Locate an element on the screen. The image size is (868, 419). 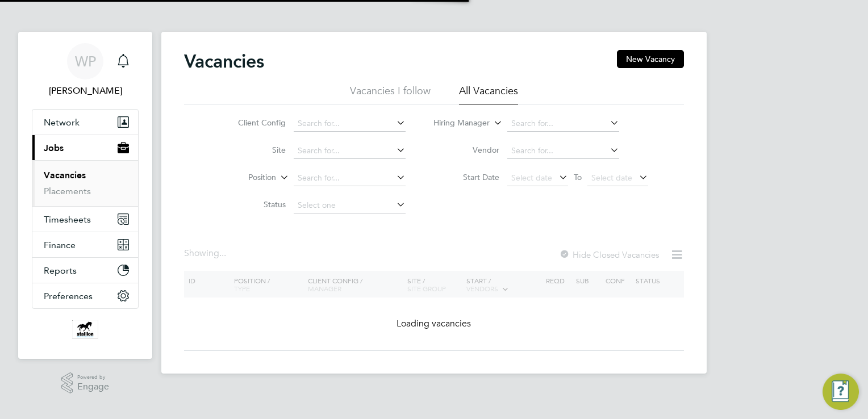
a: Go to home page is located at coordinates (85, 330).